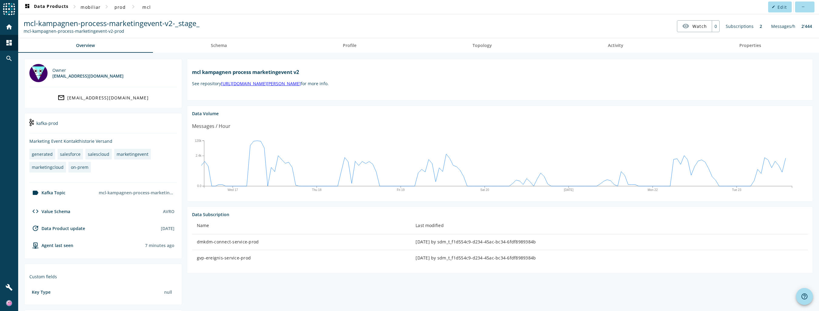 The image size is (819, 311). What do you see at coordinates (401, 190) in the screenshot?
I see `text: Fri 19` at bounding box center [401, 190].